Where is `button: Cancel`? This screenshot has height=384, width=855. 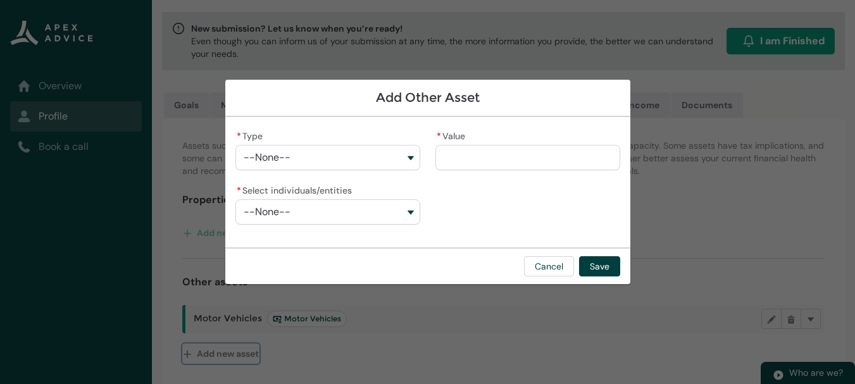 button: Cancel is located at coordinates (548, 266).